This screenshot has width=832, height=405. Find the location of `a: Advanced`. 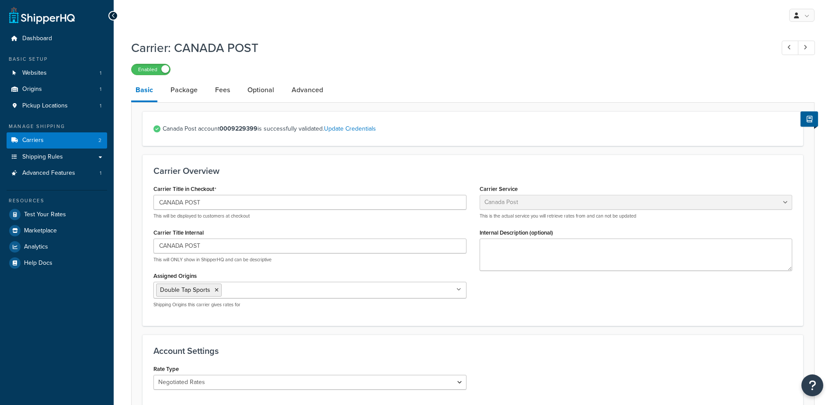

a: Advanced is located at coordinates (307, 90).